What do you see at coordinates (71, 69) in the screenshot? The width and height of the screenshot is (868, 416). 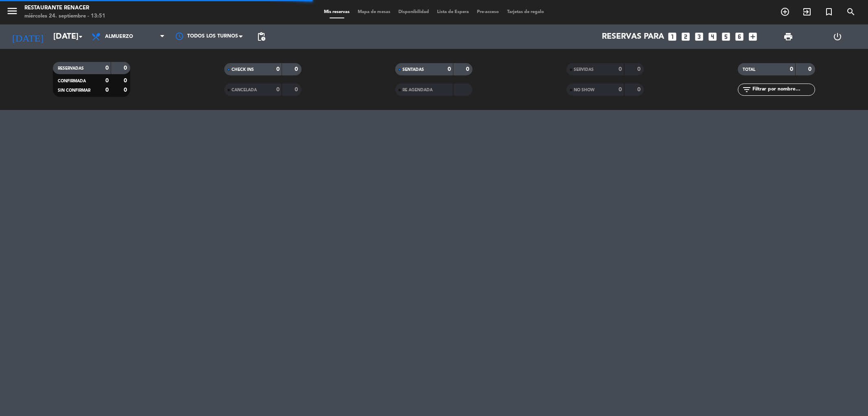 I see `span: RESERVADAS` at bounding box center [71, 69].